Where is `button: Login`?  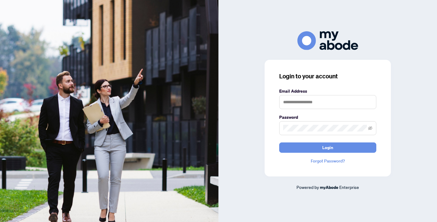
button: Login is located at coordinates (328, 147).